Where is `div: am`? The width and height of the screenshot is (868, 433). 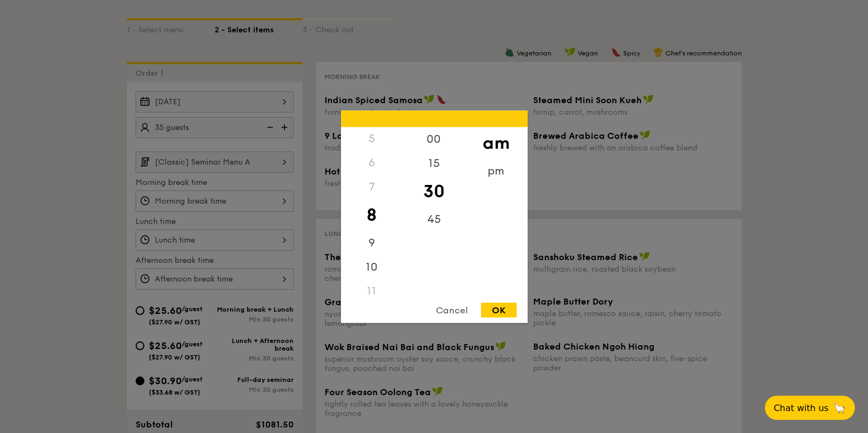
div: am is located at coordinates (496, 143).